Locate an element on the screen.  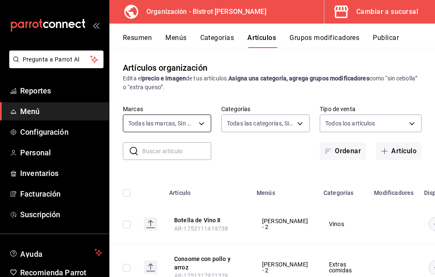
span: Personal is located at coordinates (61, 152).